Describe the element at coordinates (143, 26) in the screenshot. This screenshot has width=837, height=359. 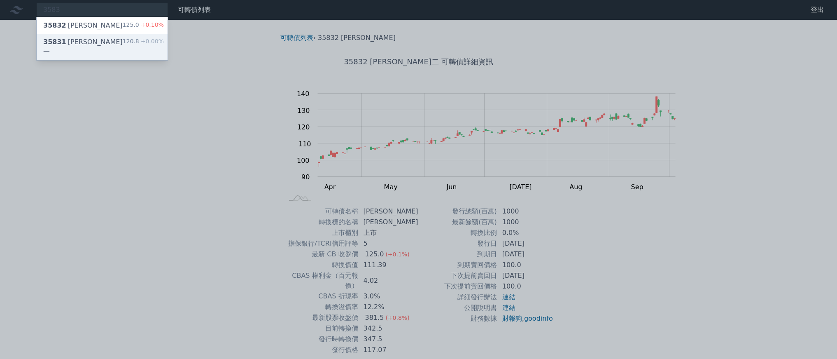
I see `div: 125.0` at that location.